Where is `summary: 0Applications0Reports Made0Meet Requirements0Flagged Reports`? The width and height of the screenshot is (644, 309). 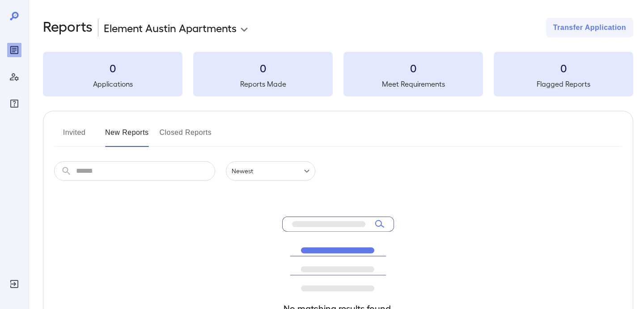 summary: 0Applications0Reports Made0Meet Requirements0Flagged Reports is located at coordinates (338, 74).